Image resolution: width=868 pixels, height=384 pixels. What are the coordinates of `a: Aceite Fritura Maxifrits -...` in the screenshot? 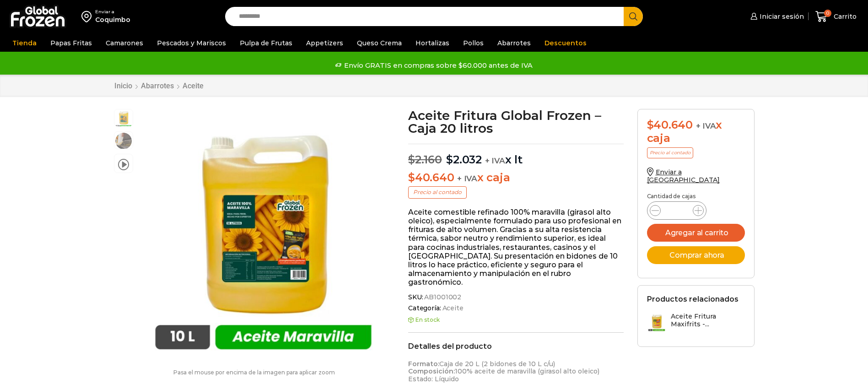 It's located at (696, 323).